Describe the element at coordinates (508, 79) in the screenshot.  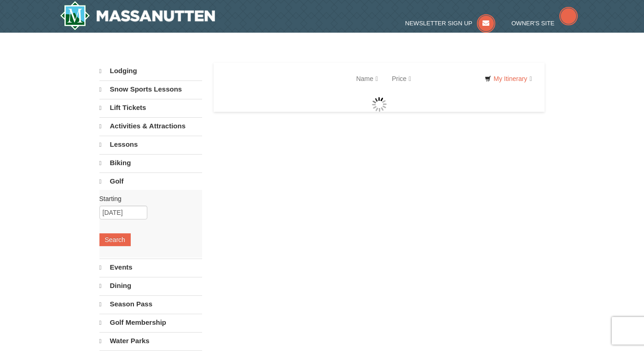
I see `a: My Itinerary` at that location.